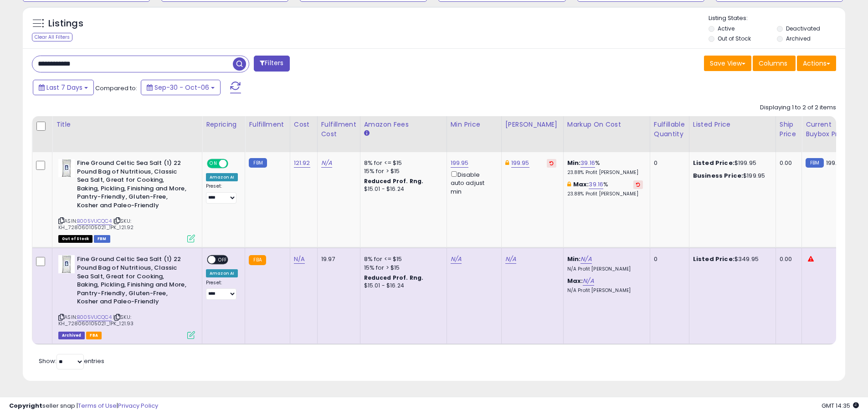 Image resolution: width=868 pixels, height=415 pixels. I want to click on label: Archived, so click(799, 38).